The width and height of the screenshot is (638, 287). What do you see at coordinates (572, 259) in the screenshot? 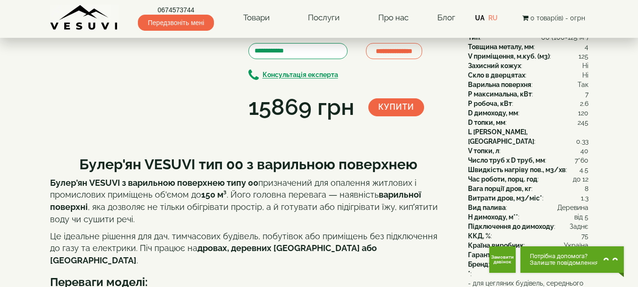
I see `button: Chat button` at bounding box center [572, 259].